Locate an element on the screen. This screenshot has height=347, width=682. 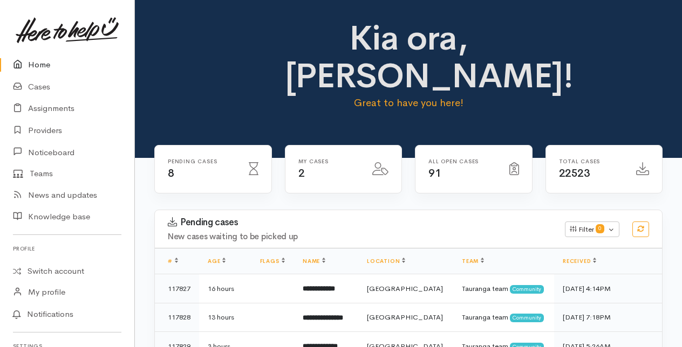
a: Location is located at coordinates (386, 261).